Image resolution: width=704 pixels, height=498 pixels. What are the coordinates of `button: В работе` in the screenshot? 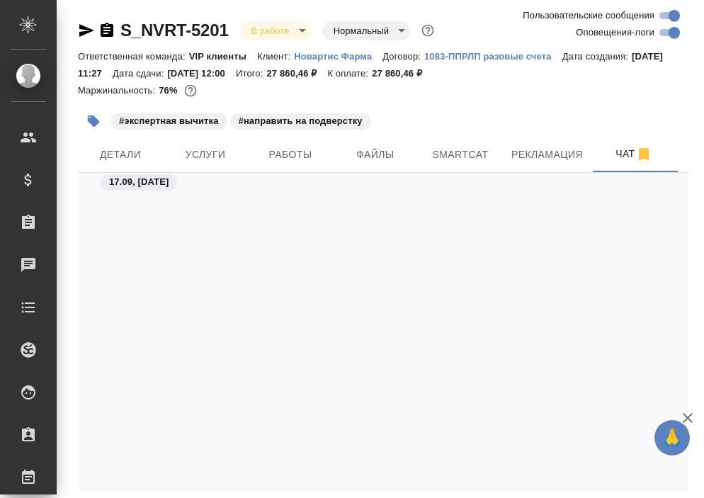 It's located at (271, 30).